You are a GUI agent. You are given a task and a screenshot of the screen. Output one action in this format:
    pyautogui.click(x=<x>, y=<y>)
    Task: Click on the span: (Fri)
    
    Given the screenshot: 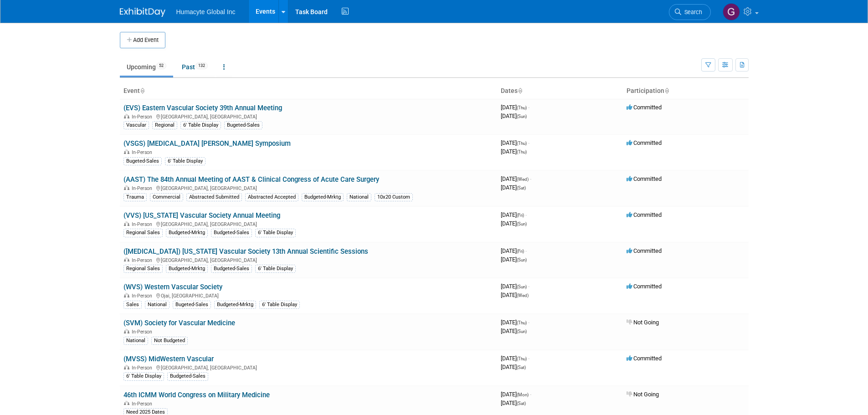 What is the action you would take?
    pyautogui.click(x=520, y=215)
    